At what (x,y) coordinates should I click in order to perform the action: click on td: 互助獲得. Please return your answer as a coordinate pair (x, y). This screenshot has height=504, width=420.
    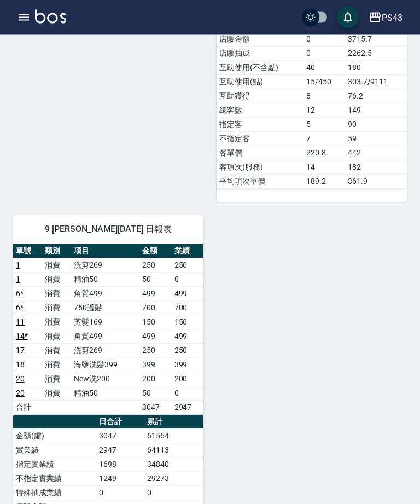
    Looking at the image, I should click on (260, 96).